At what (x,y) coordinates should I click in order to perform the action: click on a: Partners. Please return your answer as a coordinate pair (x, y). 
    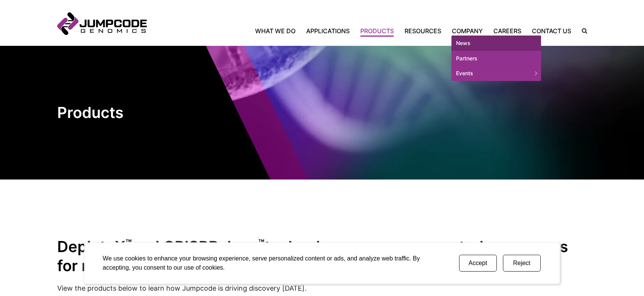
    Looking at the image, I should click on (496, 58).